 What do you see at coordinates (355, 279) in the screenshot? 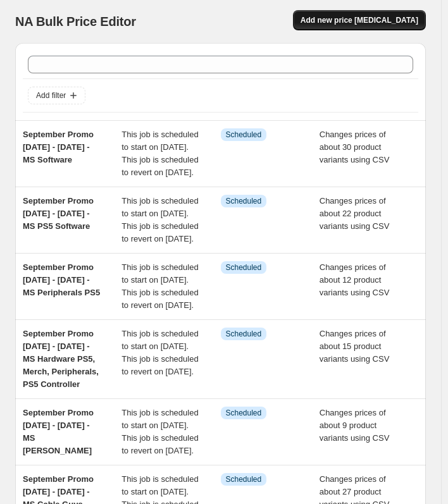
I see `span: Changes prices of about 12 product variants using CSV` at bounding box center [355, 279].